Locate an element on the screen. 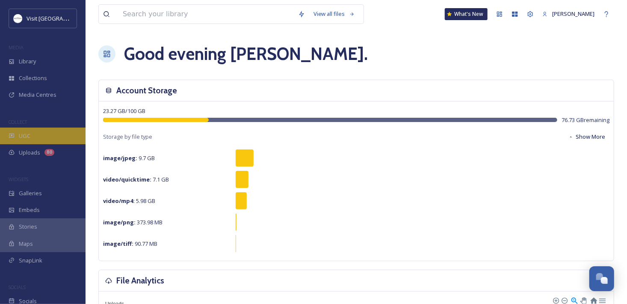 Image resolution: width=627 pixels, height=304 pixels. span: Collections is located at coordinates (33, 78).